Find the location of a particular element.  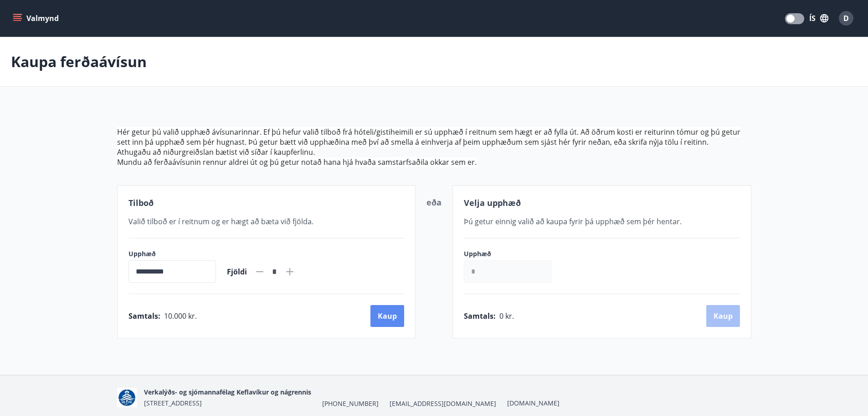

span: Hér getur þú valið upphæð ávísunarinnar. Ef þú hefur valið tilboð frá hóteli/gistiheimili er sú u... is located at coordinates (429, 137).